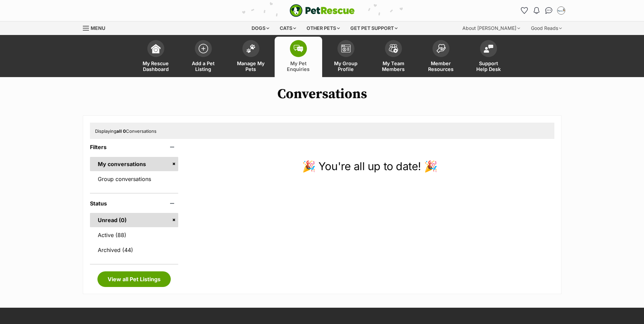 This screenshot has height=324, width=644. What do you see at coordinates (549, 11) in the screenshot?
I see `a: Conversations` at bounding box center [549, 11].